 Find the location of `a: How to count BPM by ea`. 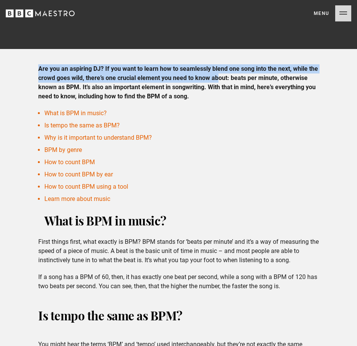

a: How to count BPM by ea is located at coordinates (78, 174).